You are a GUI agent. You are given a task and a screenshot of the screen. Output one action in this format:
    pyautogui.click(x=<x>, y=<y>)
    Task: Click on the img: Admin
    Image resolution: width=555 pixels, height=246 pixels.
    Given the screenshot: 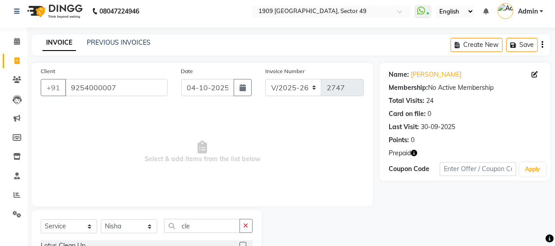 What is the action you would take?
    pyautogui.click(x=505, y=11)
    